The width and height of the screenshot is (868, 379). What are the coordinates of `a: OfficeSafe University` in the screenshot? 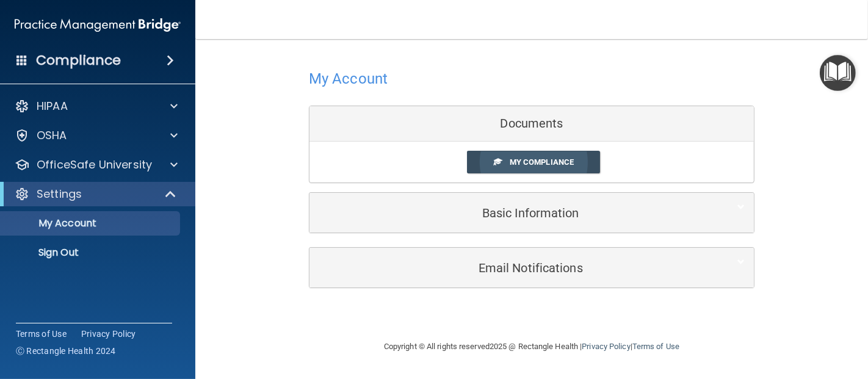 It's located at (96, 165).